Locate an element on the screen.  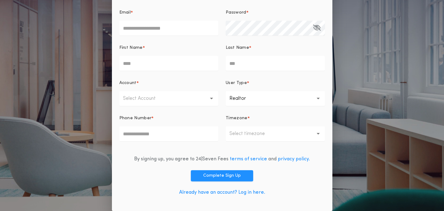
p: Select timezone is located at coordinates (252, 134).